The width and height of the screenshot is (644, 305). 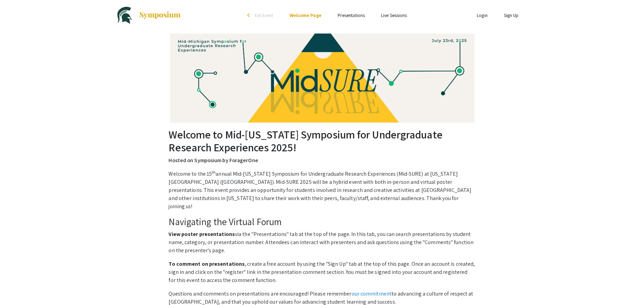 I want to click on p: via the "Presentations" tab at the top of the page. In this tab, you can search presentations by ..., so click(x=322, y=243).